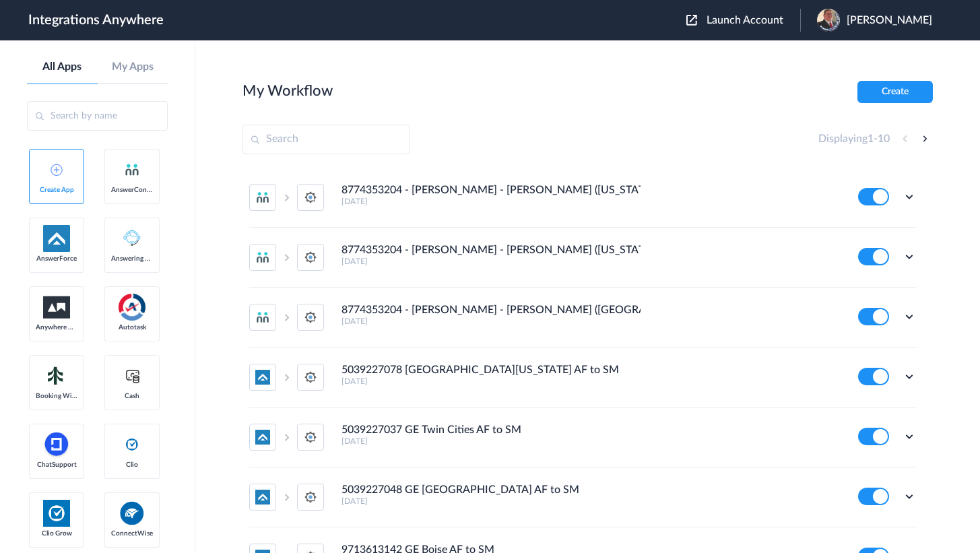  Describe the element at coordinates (692, 20) in the screenshot. I see `img: launch-acct-icon.svg` at that location.